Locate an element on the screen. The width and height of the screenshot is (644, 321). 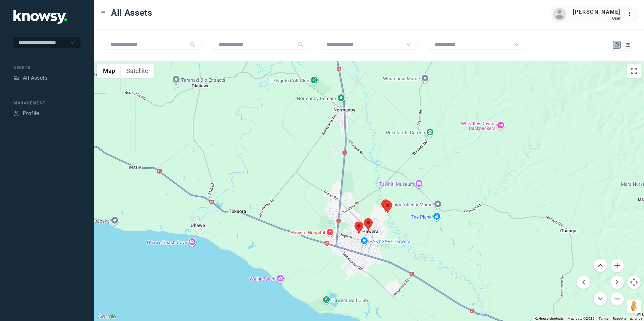
a: Open this area in Google Maps (opens a new window) is located at coordinates (107, 317).